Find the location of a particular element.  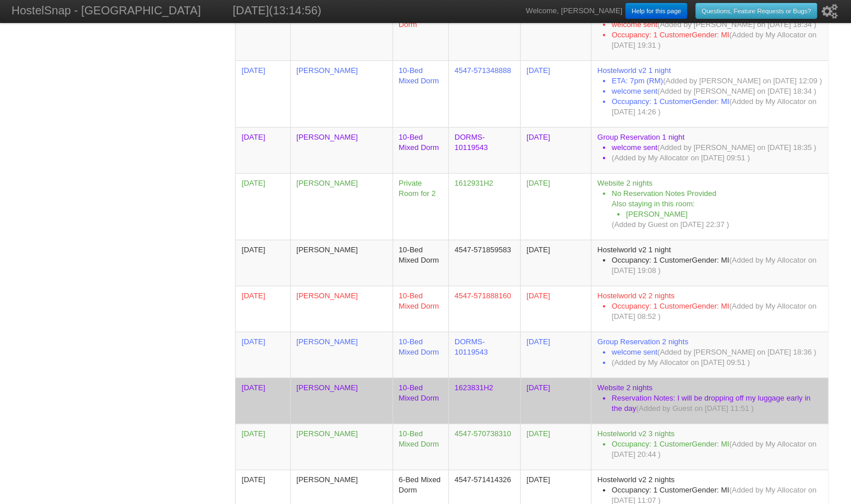

td: 1612931H2 is located at coordinates (484, 206).